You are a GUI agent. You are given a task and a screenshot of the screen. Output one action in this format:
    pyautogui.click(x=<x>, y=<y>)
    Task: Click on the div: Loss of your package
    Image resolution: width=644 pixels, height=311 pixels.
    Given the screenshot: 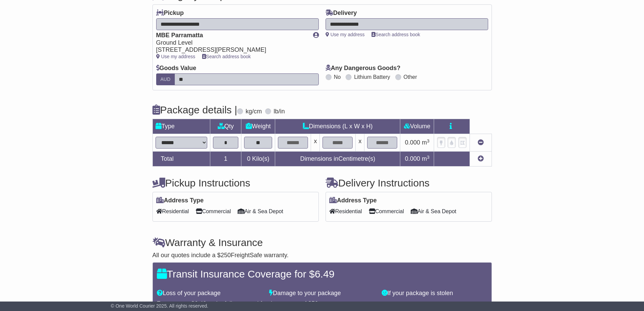 What is the action you would take?
    pyautogui.click(x=210, y=293)
    